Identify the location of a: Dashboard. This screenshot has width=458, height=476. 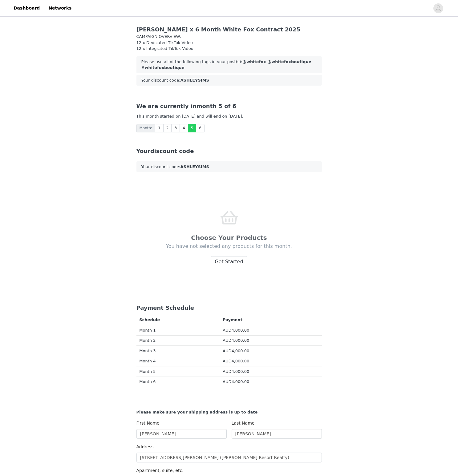
(26, 8).